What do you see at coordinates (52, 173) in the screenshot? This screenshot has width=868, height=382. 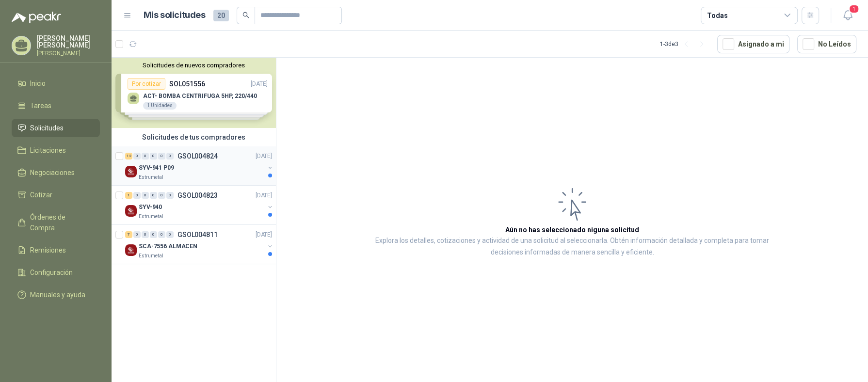 I see `span: Negociaciones` at bounding box center [52, 173].